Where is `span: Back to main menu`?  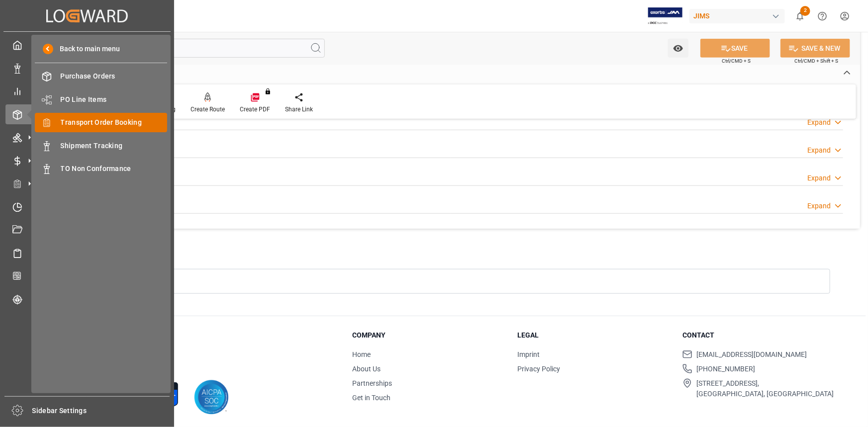
span: Back to main menu is located at coordinates (86, 49).